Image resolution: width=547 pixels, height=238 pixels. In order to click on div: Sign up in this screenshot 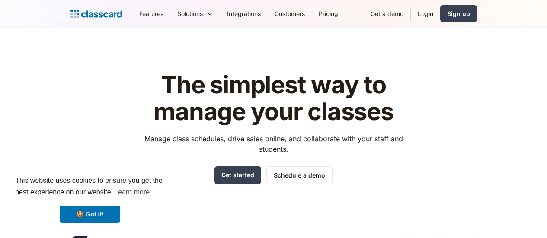, I will do `click(459, 13)`.